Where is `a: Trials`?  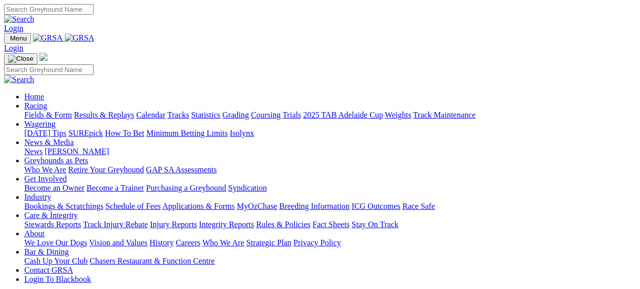 a: Trials is located at coordinates (292, 114).